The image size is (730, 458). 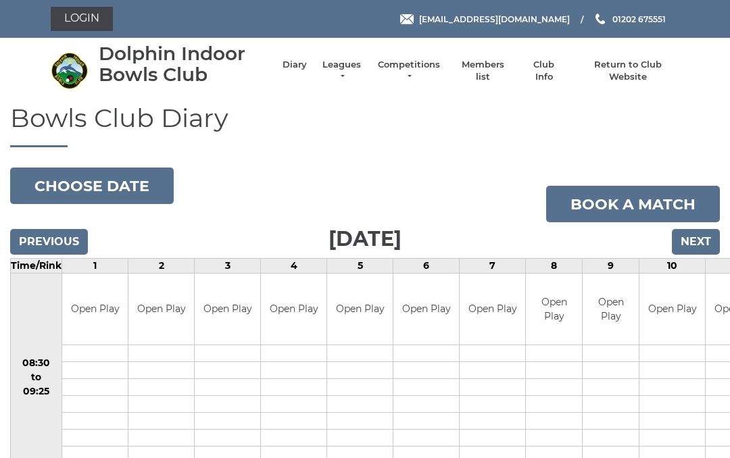 What do you see at coordinates (69, 70) in the screenshot?
I see `img: Dolphin Indoor Bowls Club` at bounding box center [69, 70].